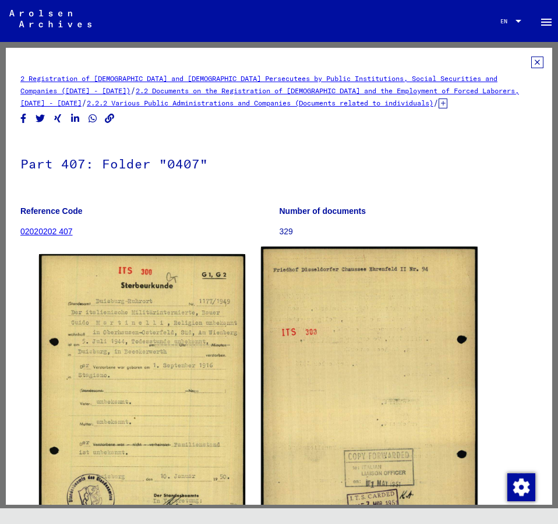 This screenshot has height=524, width=558. I want to click on button: Share on LinkedIn, so click(75, 118).